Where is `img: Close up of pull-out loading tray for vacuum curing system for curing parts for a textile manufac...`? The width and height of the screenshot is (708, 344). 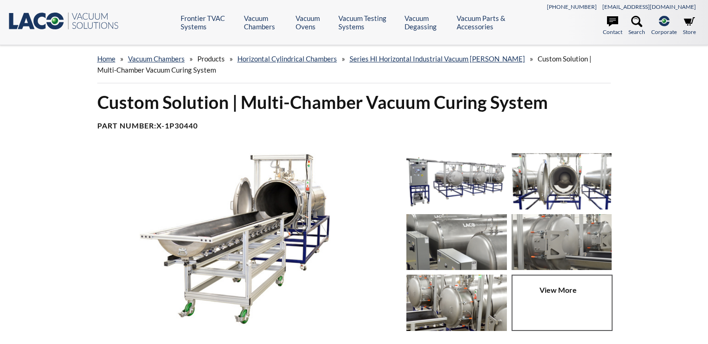
img: Close up of pull-out loading tray for vacuum curing system for curing parts for a textile manufac... is located at coordinates (456, 302).